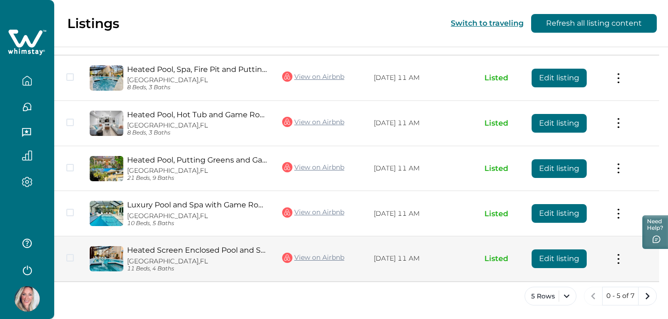 Image resolution: width=668 pixels, height=319 pixels. I want to click on img: propertyImage_Heated Pool, Putting Greens and Game Room Fun - Luxury Haven, so click(107, 169).